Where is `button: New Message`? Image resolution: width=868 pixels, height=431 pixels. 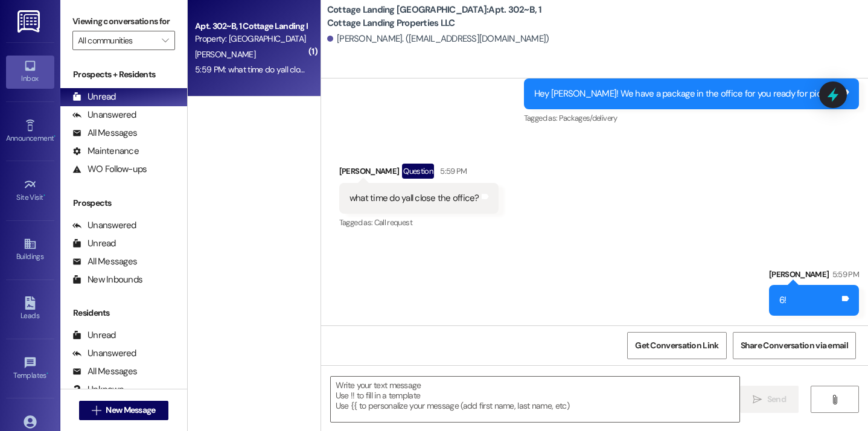 button: New Message is located at coordinates (124, 410).